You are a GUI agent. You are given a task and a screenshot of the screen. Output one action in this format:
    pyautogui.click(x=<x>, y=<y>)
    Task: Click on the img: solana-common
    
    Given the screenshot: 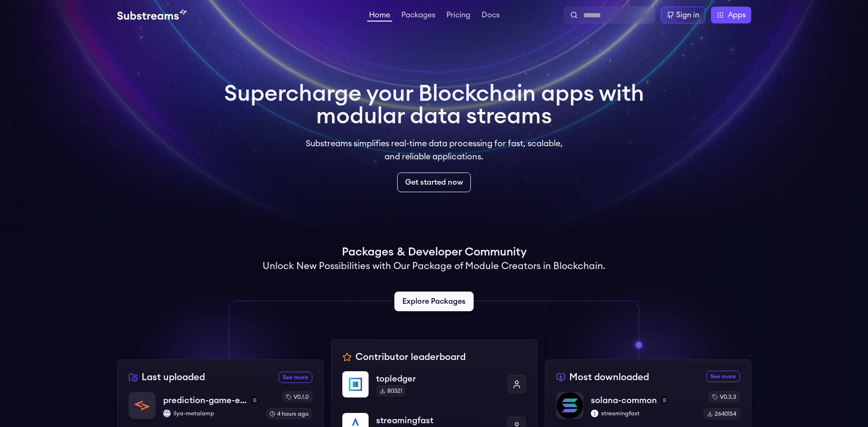 What is the action you would take?
    pyautogui.click(x=570, y=406)
    